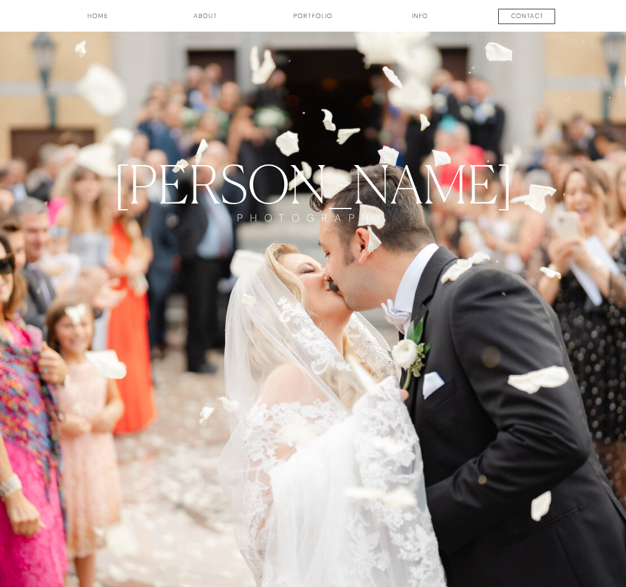  Describe the element at coordinates (314, 227) in the screenshot. I see `h1: PHOTOGRAPHY` at that location.